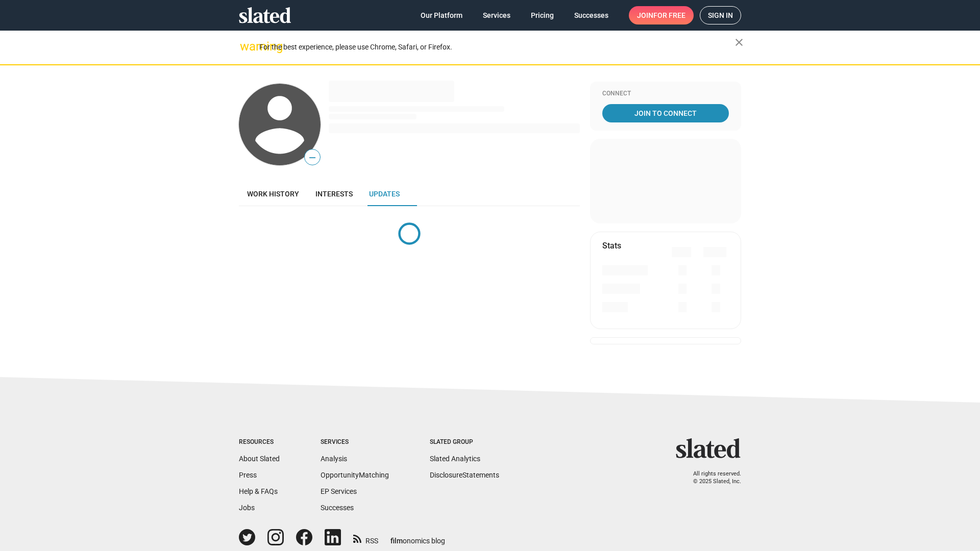 This screenshot has width=980, height=551. Describe the element at coordinates (334, 194) in the screenshot. I see `span: Interests` at that location.